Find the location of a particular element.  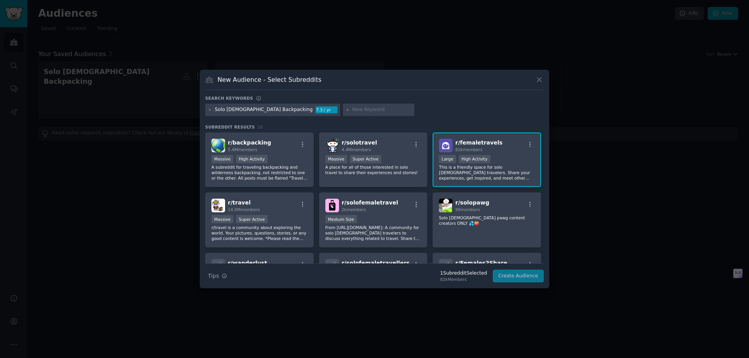

span: r/ backpacking is located at coordinates (249, 143).